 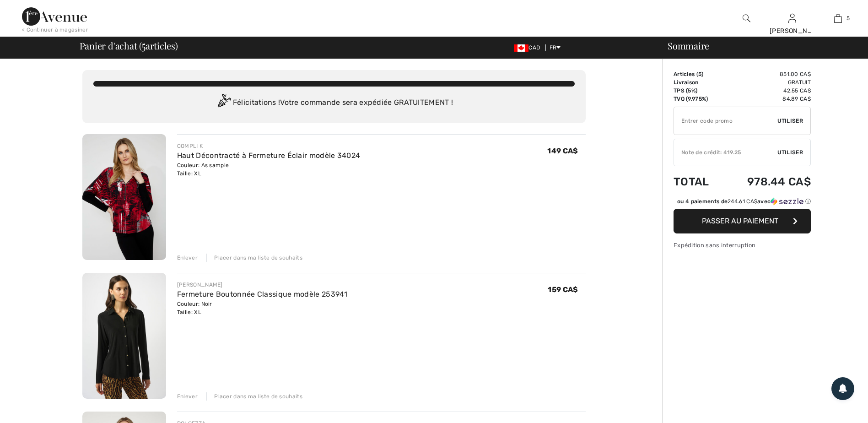 I want to click on div: ou 4 paiements de avec, so click(x=744, y=201).